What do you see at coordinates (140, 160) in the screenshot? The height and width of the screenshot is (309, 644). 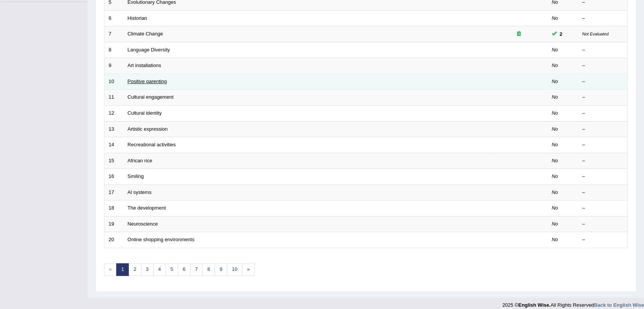 I see `a: African rice` at bounding box center [140, 160].